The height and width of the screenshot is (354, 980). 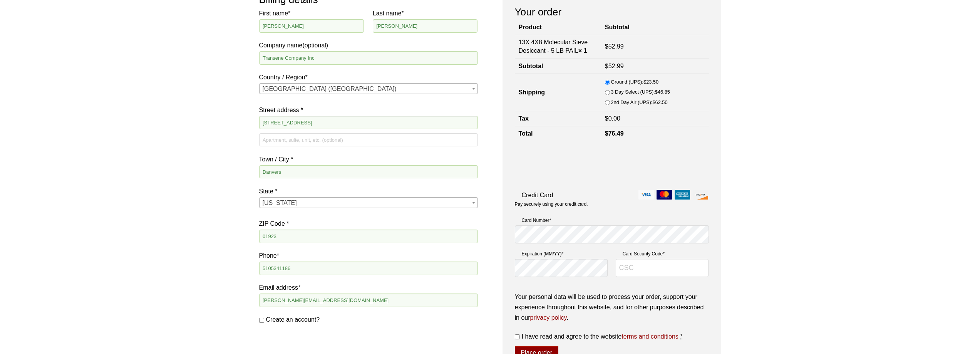 What do you see at coordinates (548, 318) in the screenshot?
I see `a: privacy policy` at bounding box center [548, 318].